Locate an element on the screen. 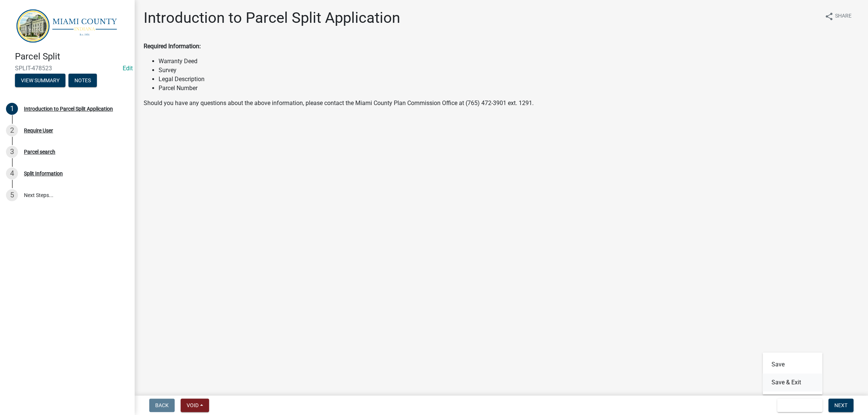  button: shareShare is located at coordinates (838, 16).